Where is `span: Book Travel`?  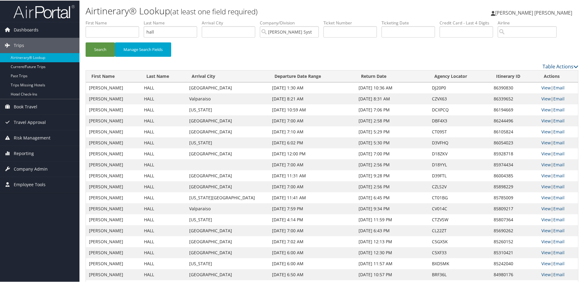
span: Book Travel is located at coordinates (25, 106).